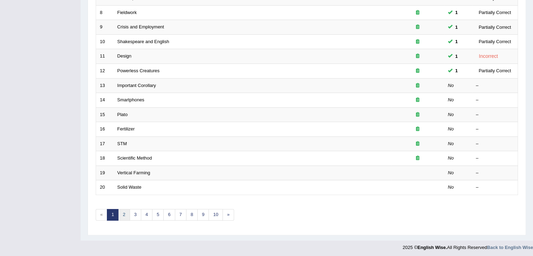 This screenshot has width=533, height=256. I want to click on a: 6, so click(169, 215).